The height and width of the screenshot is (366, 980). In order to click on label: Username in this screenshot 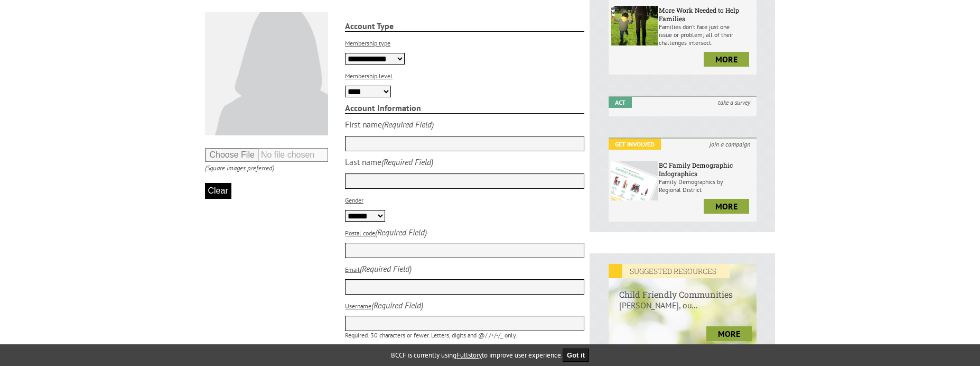, I will do `click(359, 306)`.